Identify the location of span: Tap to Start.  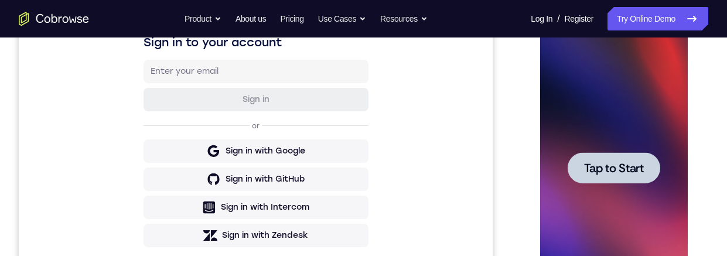
(83, 173).